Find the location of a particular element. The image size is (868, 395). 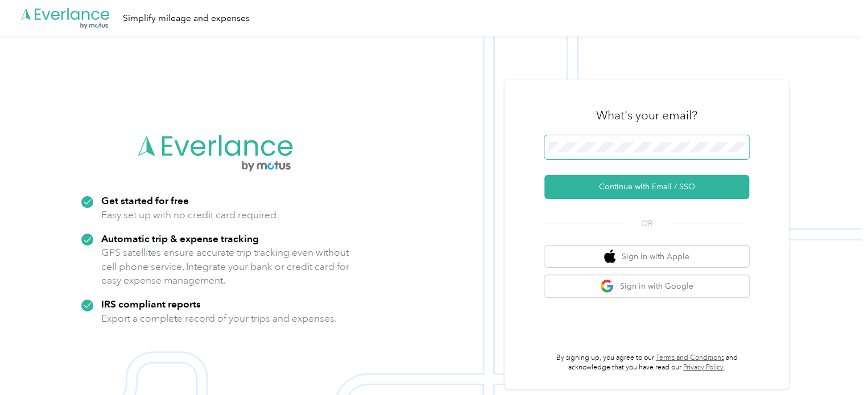

a: Terms and Conditions is located at coordinates (690, 358).